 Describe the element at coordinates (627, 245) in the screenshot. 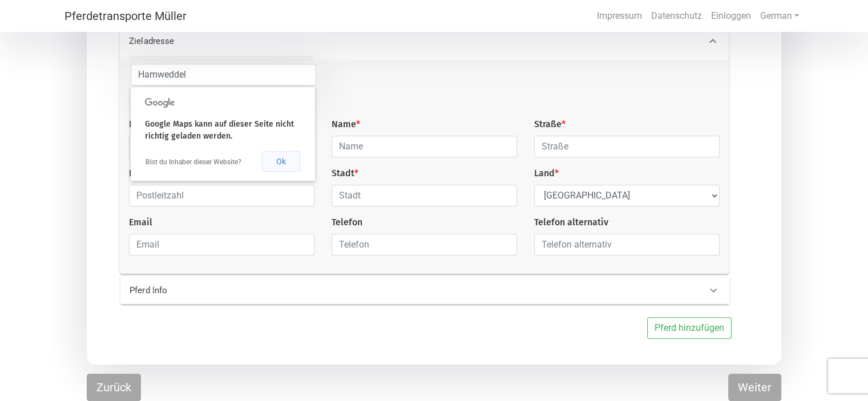

I see `input: Telefon alternativ` at that location.